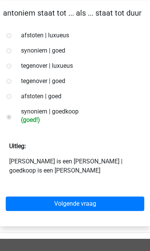  What do you see at coordinates (81, 81) in the screenshot?
I see `label: tegenover | goed` at bounding box center [81, 81].